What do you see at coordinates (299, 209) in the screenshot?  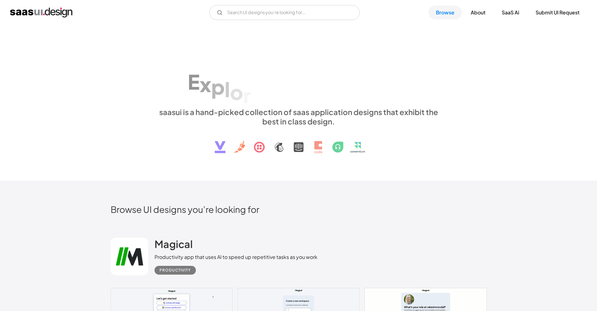 I see `h2: Browse UI designs you’re looking for` at bounding box center [299, 209].